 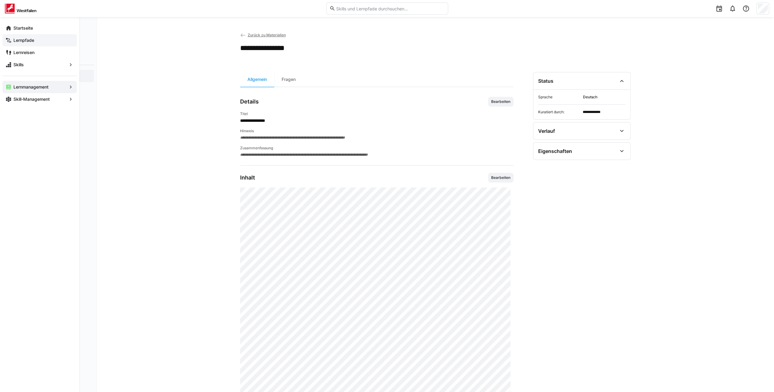 What do you see at coordinates (248, 178) in the screenshot?
I see `h3: Inhalt` at bounding box center [248, 178].